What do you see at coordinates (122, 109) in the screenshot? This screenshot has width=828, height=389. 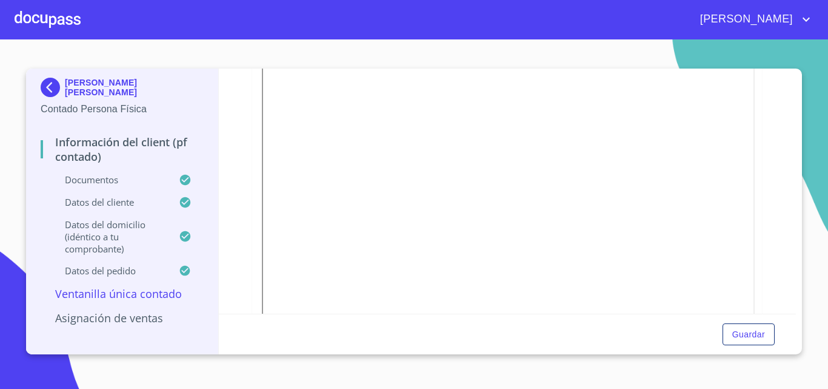 I see `p: Contado Persona Física` at bounding box center [122, 109].